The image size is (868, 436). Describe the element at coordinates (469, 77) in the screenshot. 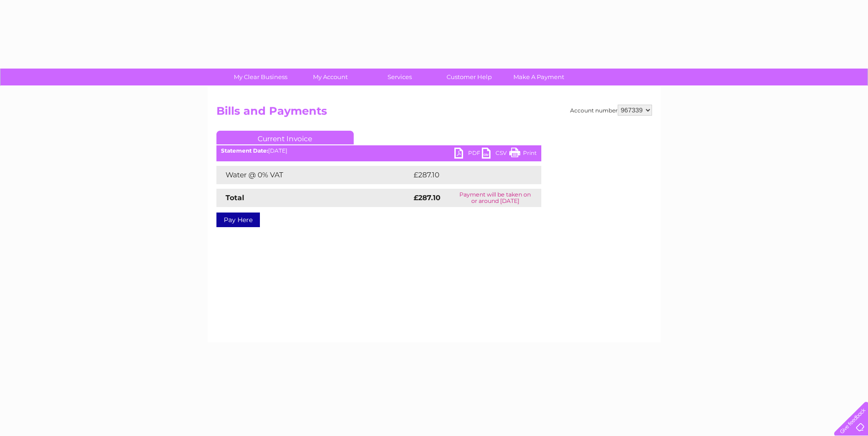

I see `a: Customer Help` at that location.